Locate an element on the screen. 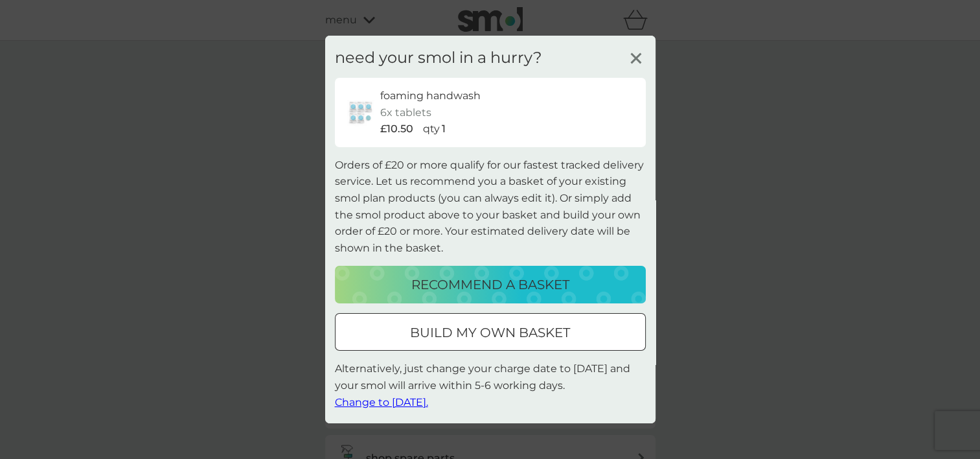  p: Orders of £20 or more qualify for our fastest tracked delivery service. Let us recommend you a ba... is located at coordinates (490, 206).